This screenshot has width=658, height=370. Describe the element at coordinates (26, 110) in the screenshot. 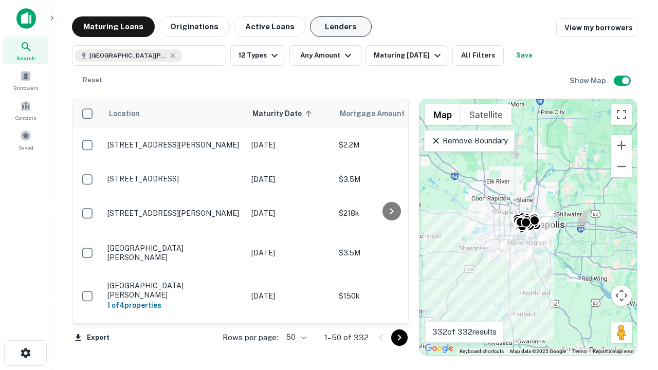

I see `a: Contacts` at that location.